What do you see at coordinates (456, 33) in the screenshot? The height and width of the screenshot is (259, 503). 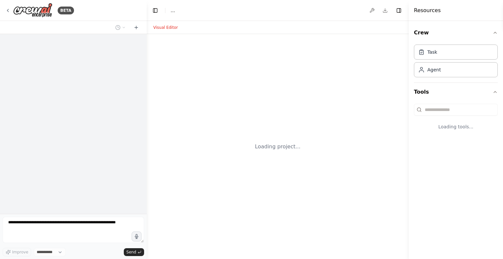 I see `button: Crew` at bounding box center [456, 33].